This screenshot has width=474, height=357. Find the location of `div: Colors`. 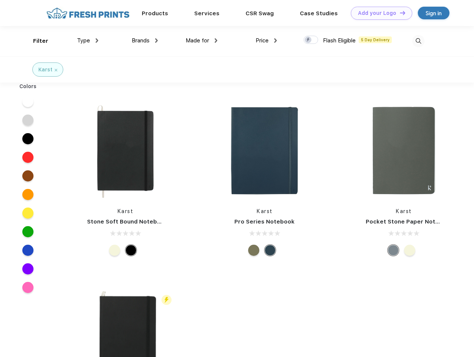

div: Colors is located at coordinates (28, 86).